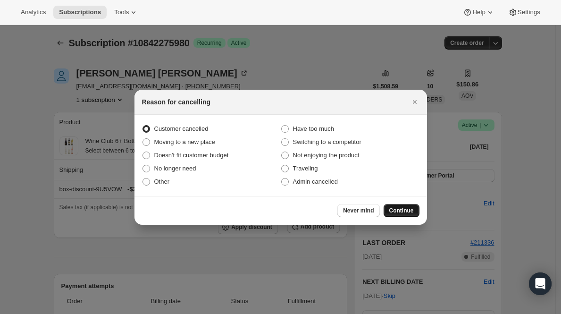 The width and height of the screenshot is (561, 314). What do you see at coordinates (315, 181) in the screenshot?
I see `span: Admin cancelled` at bounding box center [315, 181].